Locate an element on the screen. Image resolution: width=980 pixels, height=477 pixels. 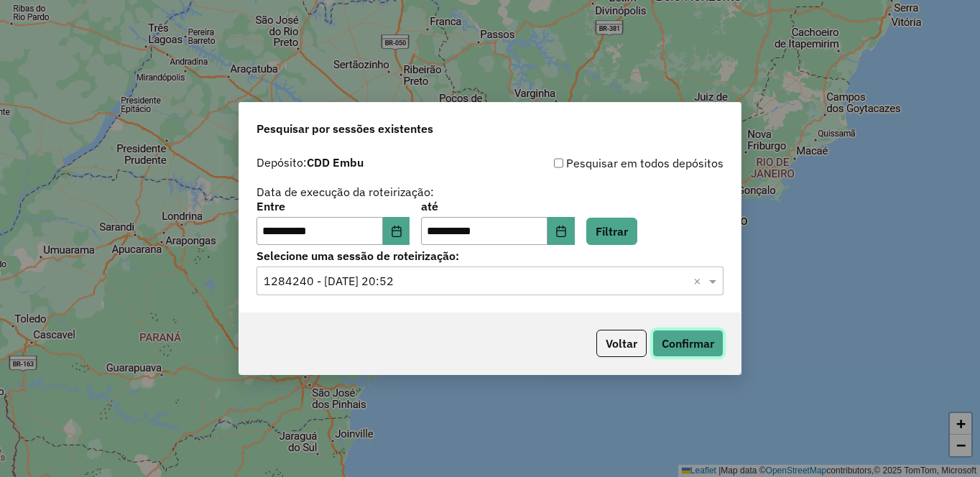
div: Pesquisar em todos depósitos is located at coordinates (607, 163).